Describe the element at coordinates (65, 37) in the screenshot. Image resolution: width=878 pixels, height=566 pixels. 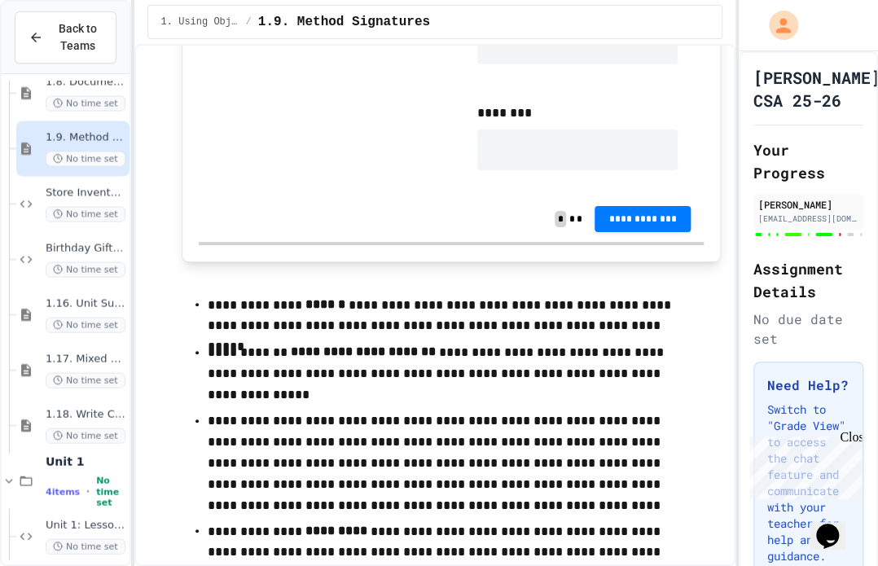
I see `button: Back to Teams` at that location.